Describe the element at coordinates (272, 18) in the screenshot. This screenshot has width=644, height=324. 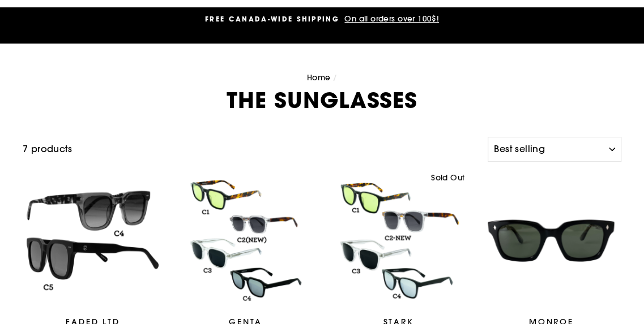
I see `span: FREE CANADA-WIDE SHIPPING` at that location.